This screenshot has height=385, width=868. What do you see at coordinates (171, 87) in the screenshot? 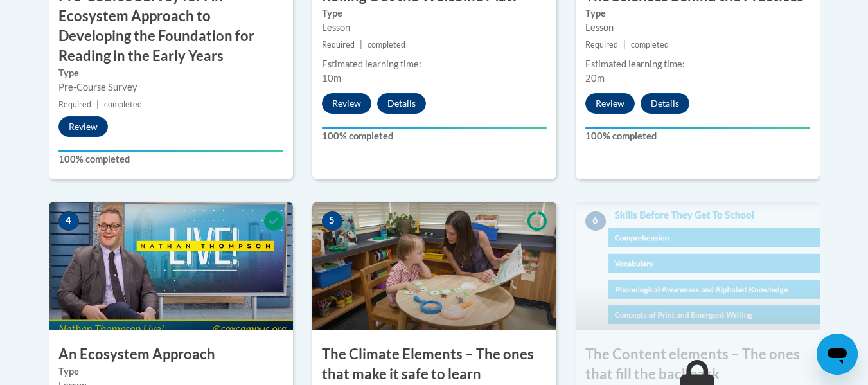
I see `div: Pre-Course Survey` at bounding box center [171, 87].